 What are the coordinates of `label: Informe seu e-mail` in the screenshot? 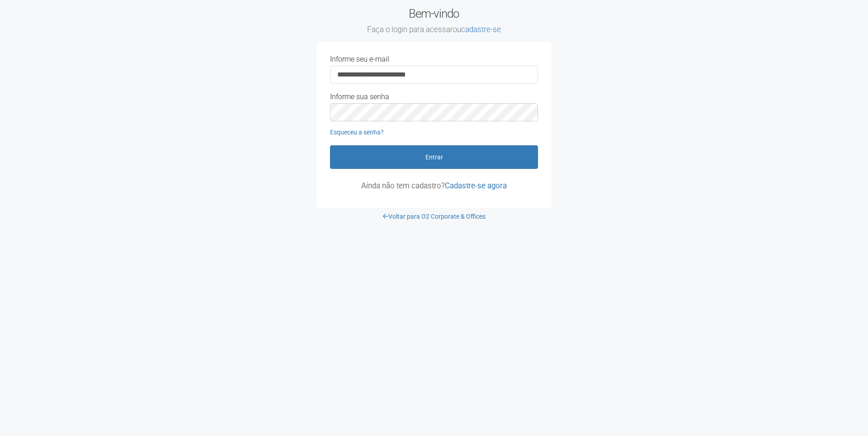 It's located at (359, 59).